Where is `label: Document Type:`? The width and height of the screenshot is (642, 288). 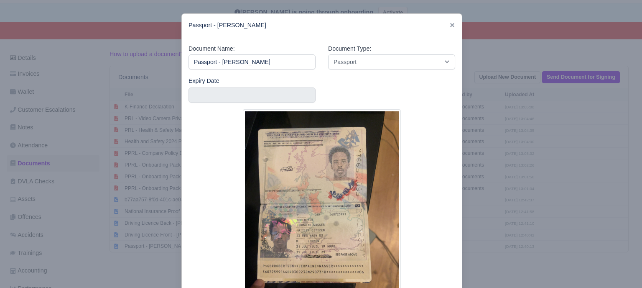 label: Document Type: is located at coordinates (350, 49).